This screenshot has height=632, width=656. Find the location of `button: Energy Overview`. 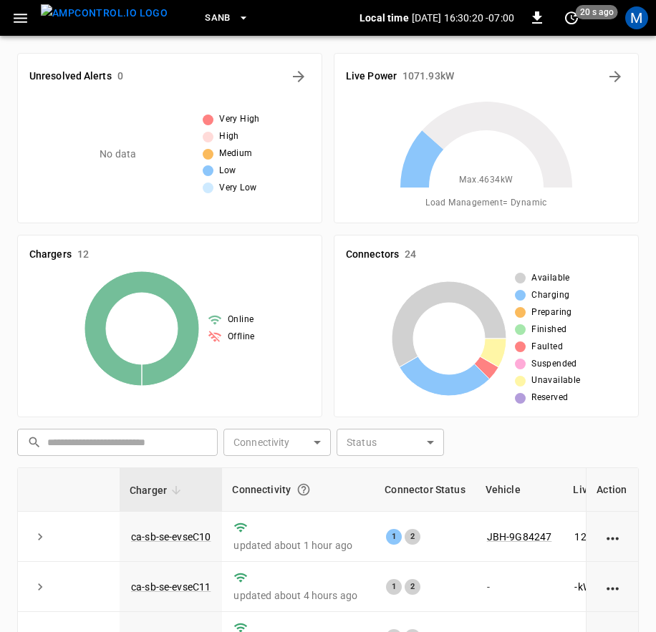

button: Energy Overview is located at coordinates (615, 77).